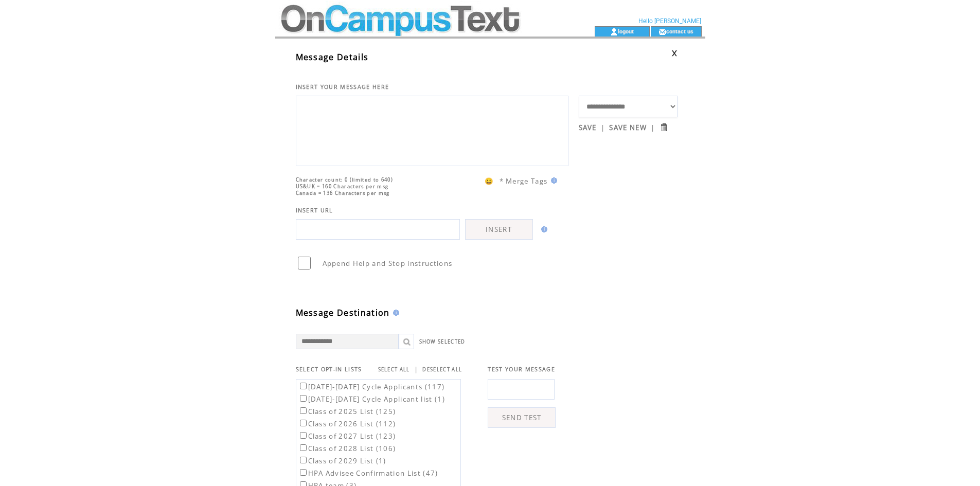  I want to click on a: DESELECT ALL, so click(442, 370).